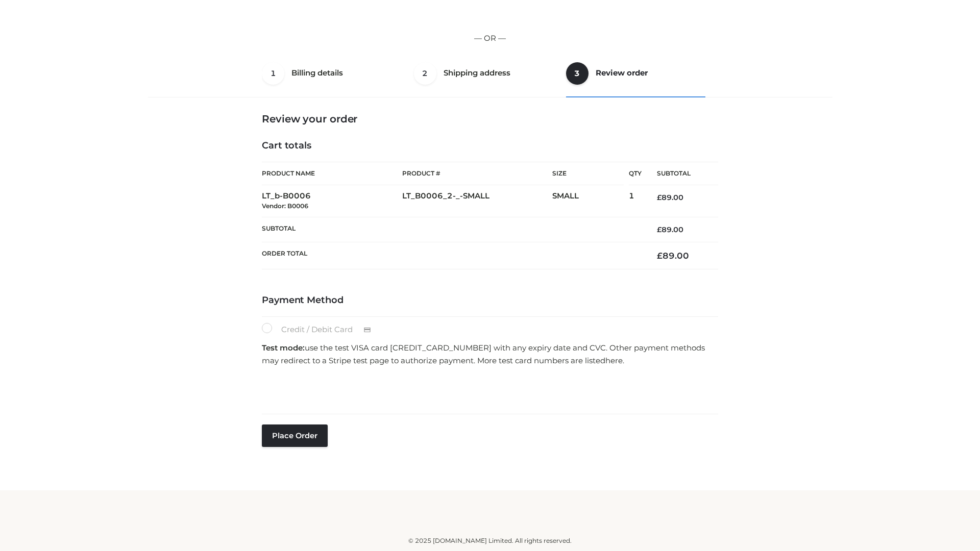 The height and width of the screenshot is (551, 980). What do you see at coordinates (322, 330) in the screenshot?
I see `label: Credit / Debit Card` at bounding box center [322, 330].